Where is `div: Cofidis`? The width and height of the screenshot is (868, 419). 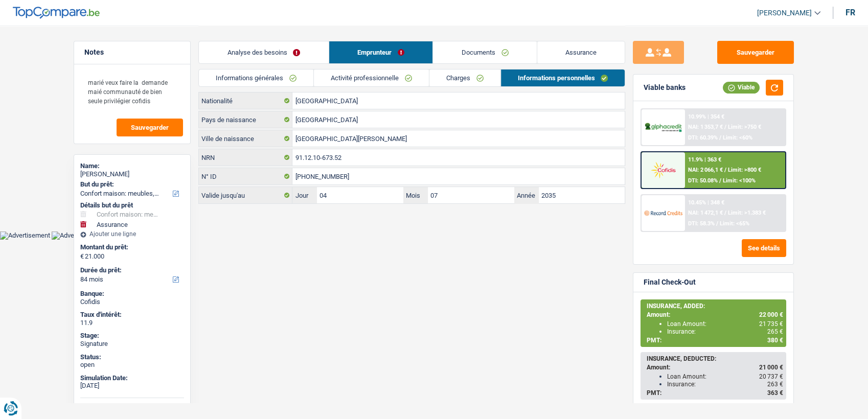
div: Cofidis is located at coordinates (132, 302).